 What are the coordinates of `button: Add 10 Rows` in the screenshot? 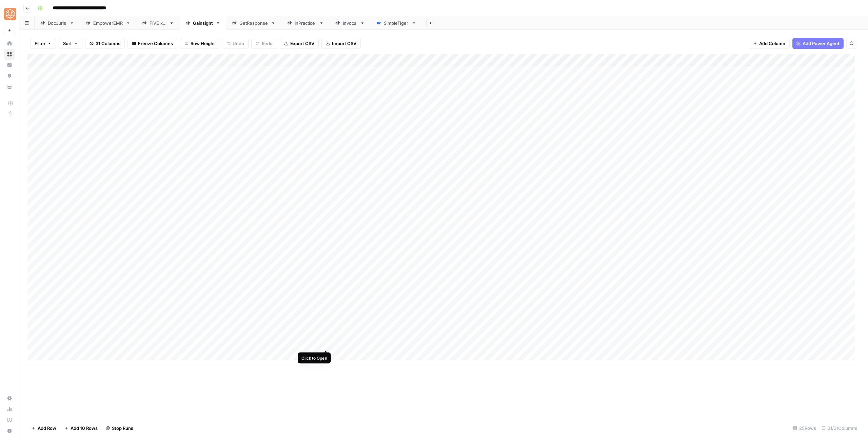 It's located at (81, 428).